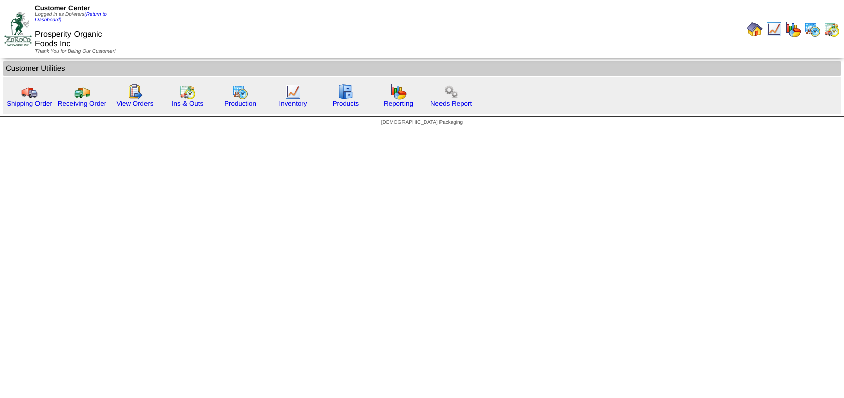 This screenshot has height=398, width=844. Describe the element at coordinates (134, 103) in the screenshot. I see `a: View Orders` at that location.